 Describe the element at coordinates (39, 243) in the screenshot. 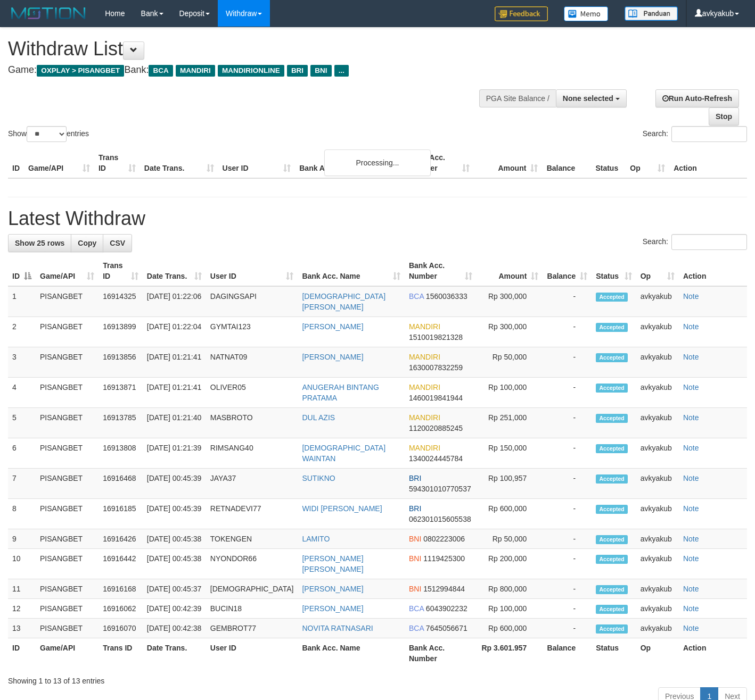

I see `a: Show 25 rows` at that location.